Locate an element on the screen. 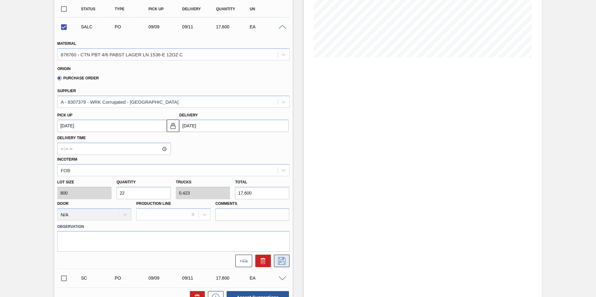 The height and width of the screenshot is (297, 596). div: Status is located at coordinates (98, 9).